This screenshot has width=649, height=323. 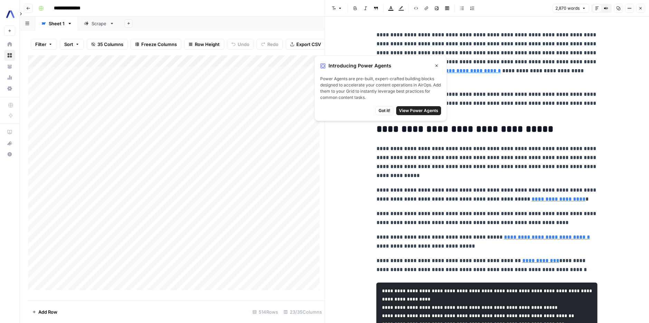 I want to click on button: Sort, so click(x=72, y=44).